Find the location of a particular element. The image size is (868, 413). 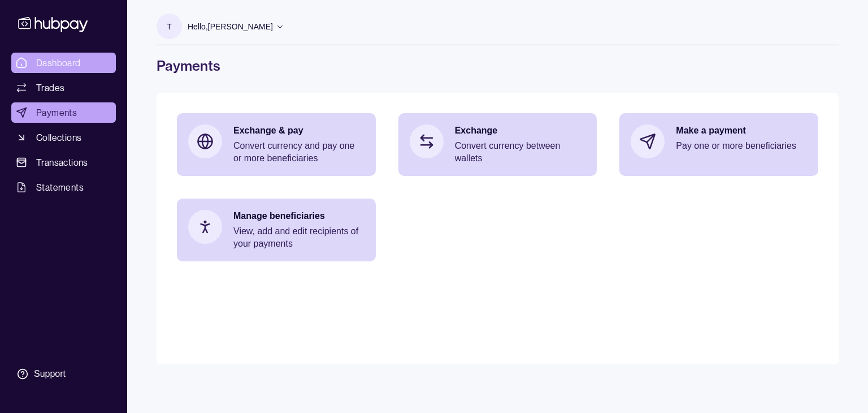

a: Statements is located at coordinates (64, 187).